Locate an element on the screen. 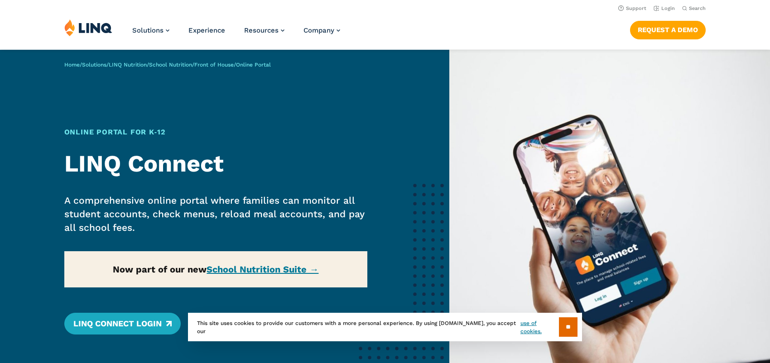  strong: Now part of our new is located at coordinates (216, 269).